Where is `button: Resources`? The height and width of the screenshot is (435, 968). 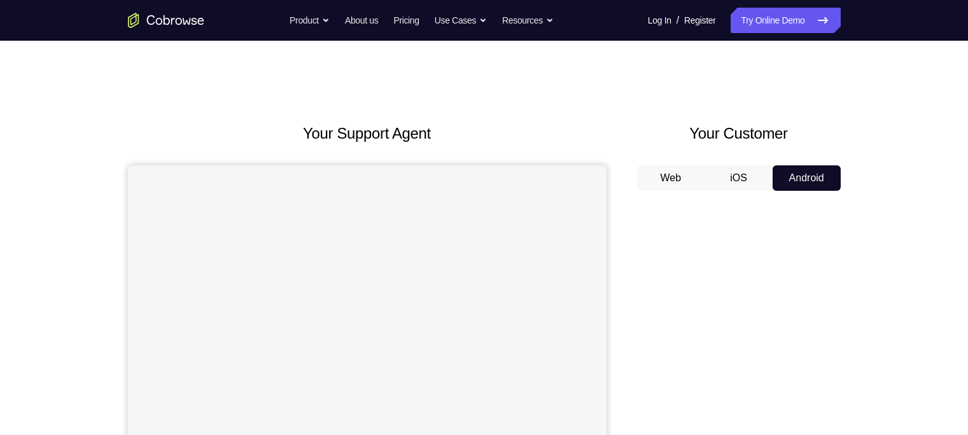 button: Resources is located at coordinates (528, 20).